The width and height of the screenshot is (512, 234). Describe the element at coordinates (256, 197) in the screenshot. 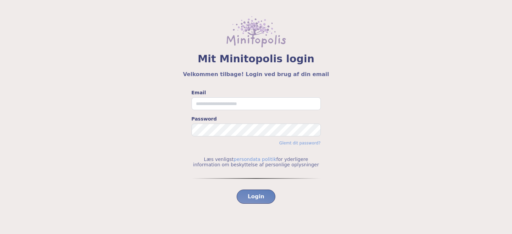

I see `button: Login` at that location.